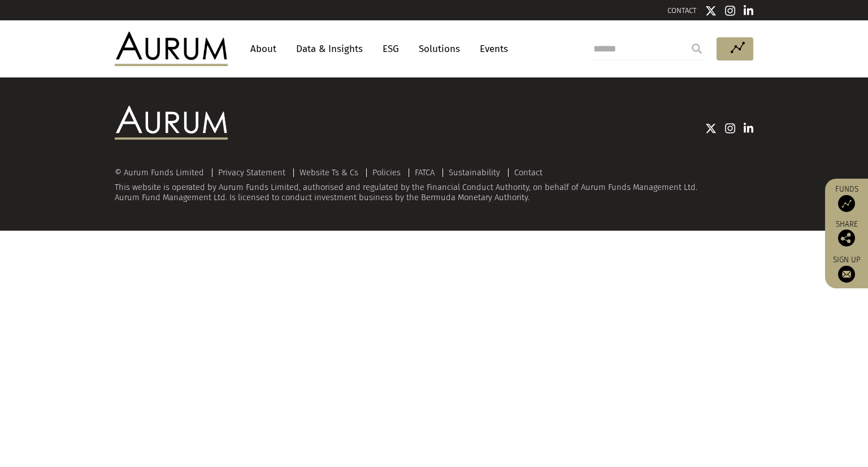 The height and width of the screenshot is (467, 868). What do you see at coordinates (847, 238) in the screenshot?
I see `img: Share this post` at bounding box center [847, 238].